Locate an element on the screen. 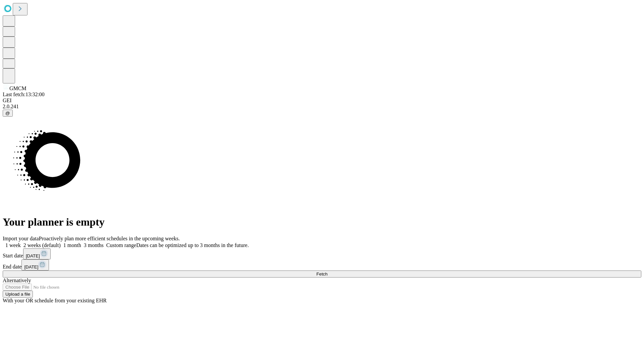 The image size is (644, 362). span: 2 weeks (default) is located at coordinates (42, 245).